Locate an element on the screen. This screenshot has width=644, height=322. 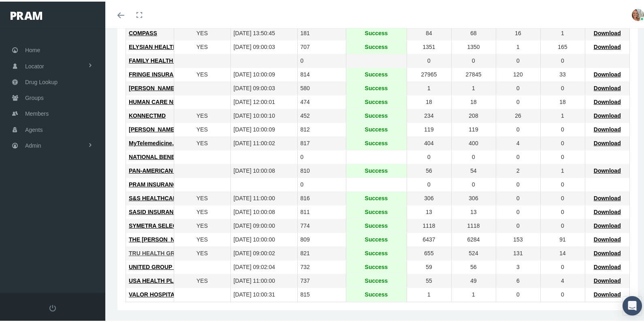
td: 306 is located at coordinates (474, 197).